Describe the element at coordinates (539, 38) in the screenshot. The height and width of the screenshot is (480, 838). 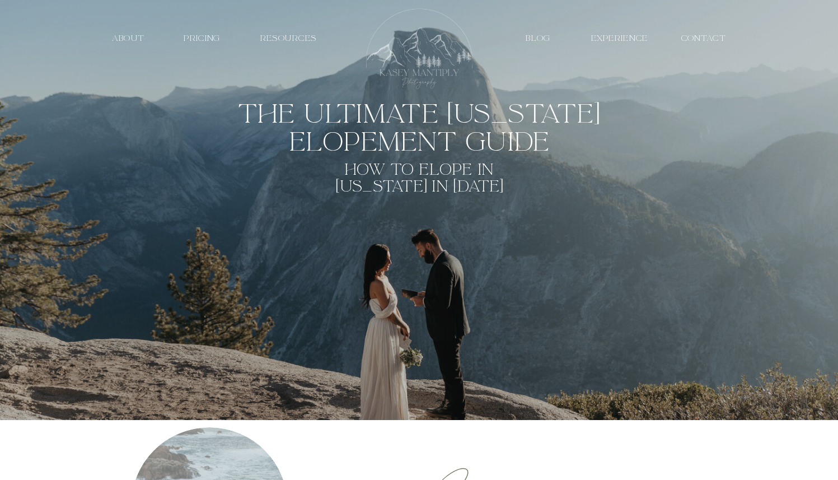
I see `nav: Blog` at that location.